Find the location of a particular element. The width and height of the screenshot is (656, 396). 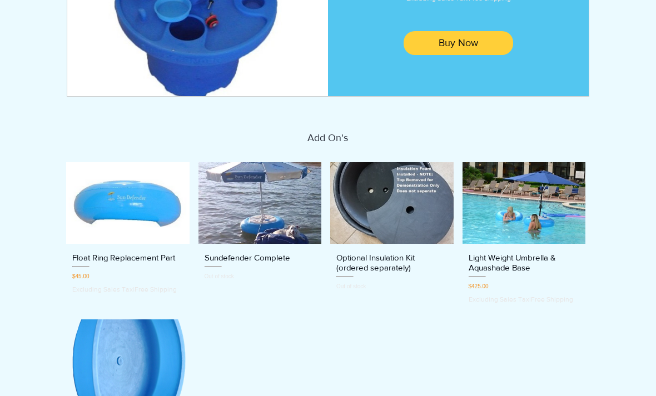

h3: Sundefender Complete is located at coordinates (247, 258).